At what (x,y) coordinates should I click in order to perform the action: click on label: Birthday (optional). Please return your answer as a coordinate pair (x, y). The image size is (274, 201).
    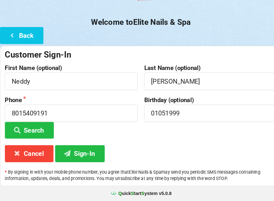
    Looking at the image, I should click on (205, 102).